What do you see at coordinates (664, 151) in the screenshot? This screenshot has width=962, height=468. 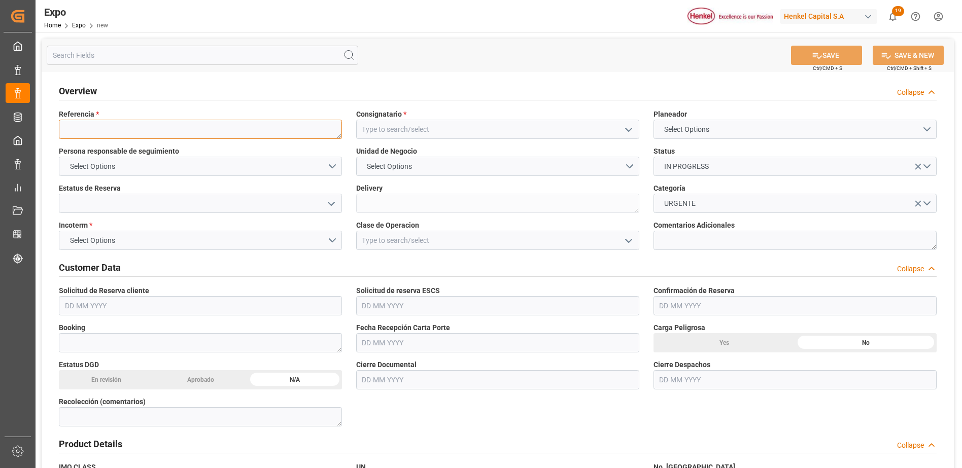 I see `span: Status` at bounding box center [664, 151].